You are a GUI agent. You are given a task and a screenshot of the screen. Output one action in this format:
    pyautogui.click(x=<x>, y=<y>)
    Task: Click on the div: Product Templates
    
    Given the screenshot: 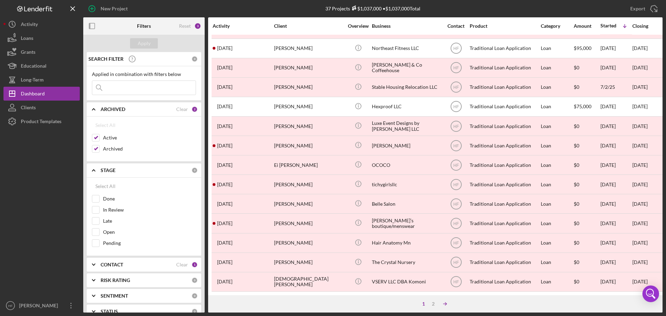 What is the action you would take?
    pyautogui.click(x=41, y=122)
    